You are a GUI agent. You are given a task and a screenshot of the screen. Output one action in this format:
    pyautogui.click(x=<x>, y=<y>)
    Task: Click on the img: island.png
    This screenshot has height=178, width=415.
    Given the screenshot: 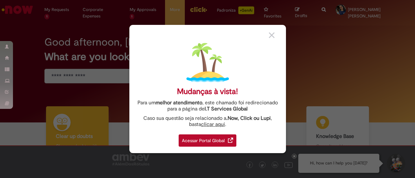 What is the action you would take?
    pyautogui.click(x=207, y=63)
    